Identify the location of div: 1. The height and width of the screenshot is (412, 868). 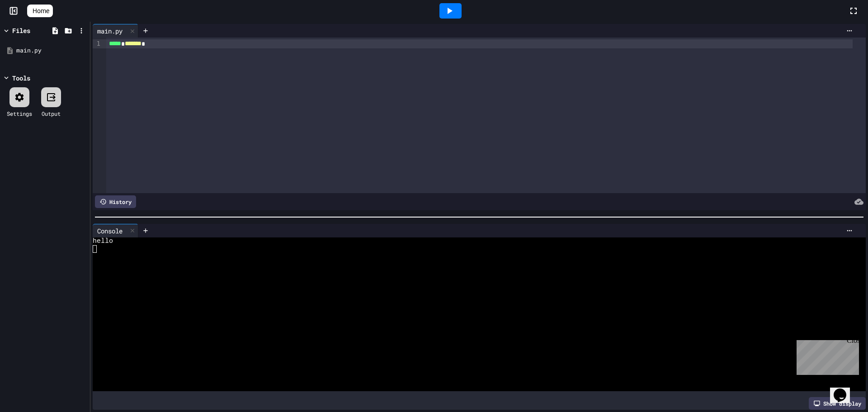
(97, 44).